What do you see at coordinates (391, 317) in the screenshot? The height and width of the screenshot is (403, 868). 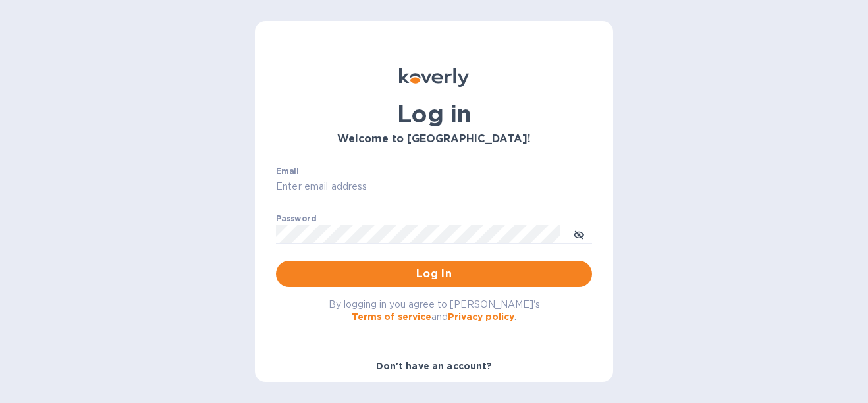 I see `b: Terms of service` at bounding box center [391, 317].